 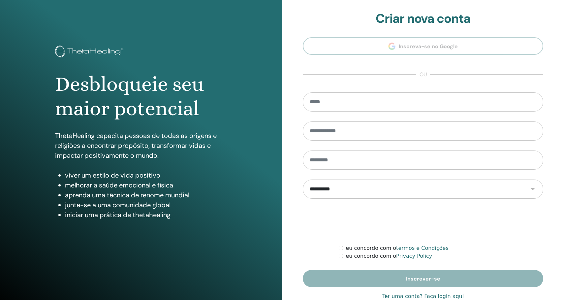 What do you see at coordinates (146, 205) in the screenshot?
I see `li: junte-se a uma comunidade global` at bounding box center [146, 205].